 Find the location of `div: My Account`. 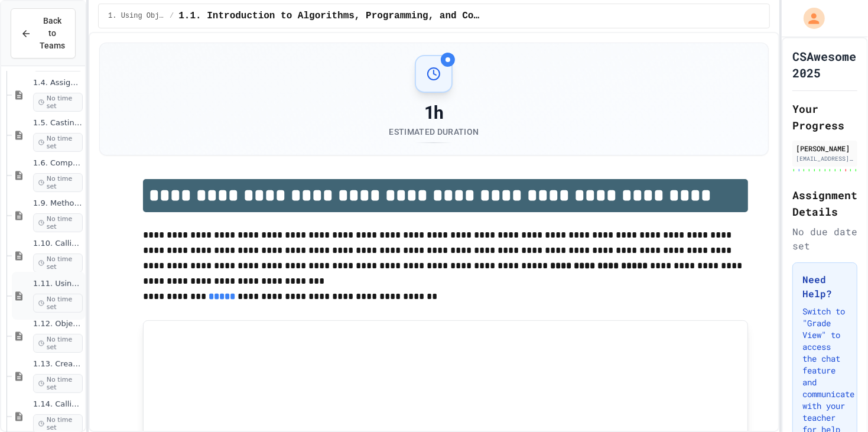

div: My Account is located at coordinates (809, 19).